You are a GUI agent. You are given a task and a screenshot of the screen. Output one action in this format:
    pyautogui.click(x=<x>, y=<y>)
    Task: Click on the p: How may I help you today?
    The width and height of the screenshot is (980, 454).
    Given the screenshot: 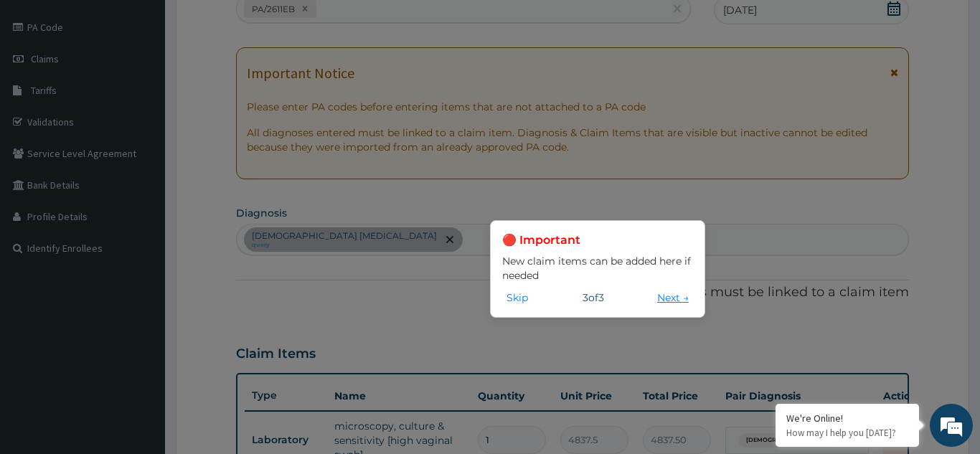 What is the action you would take?
    pyautogui.click(x=847, y=433)
    